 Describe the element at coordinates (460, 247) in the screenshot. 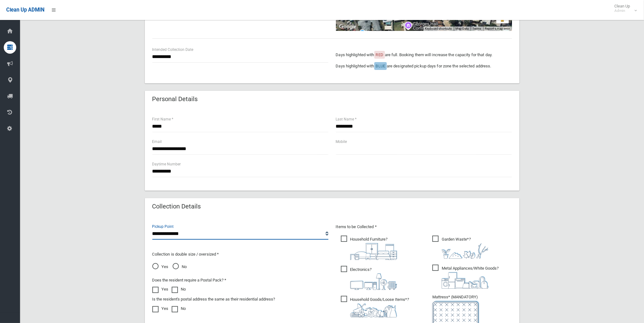

I see `span: Garden Waste*` at that location.